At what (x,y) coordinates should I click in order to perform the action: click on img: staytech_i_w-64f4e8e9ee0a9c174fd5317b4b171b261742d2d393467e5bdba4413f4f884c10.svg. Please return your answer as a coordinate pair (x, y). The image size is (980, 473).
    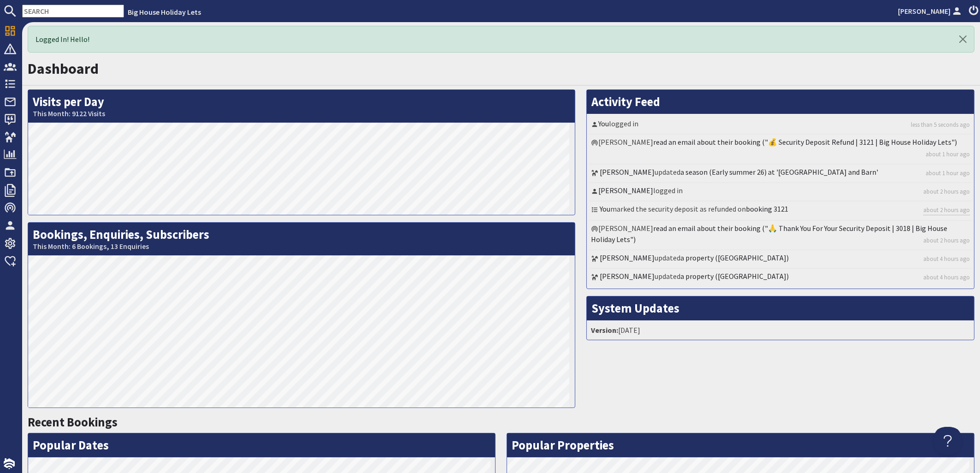
    Looking at the image, I should click on (9, 464).